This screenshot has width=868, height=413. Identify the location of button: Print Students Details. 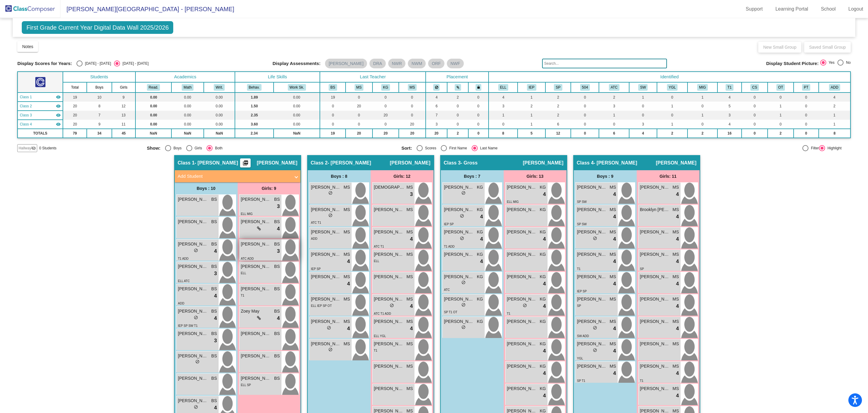
(246, 163).